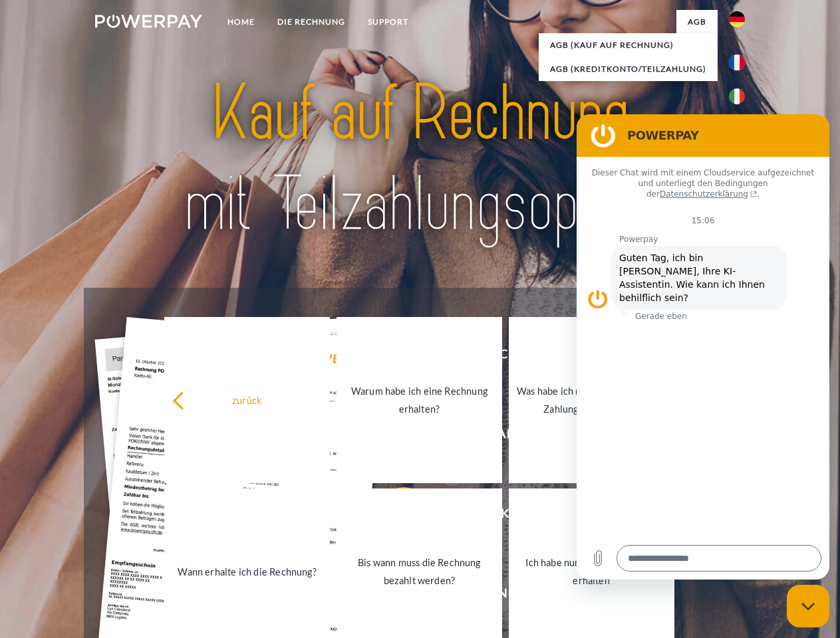 The image size is (840, 638). Describe the element at coordinates (591, 400) in the screenshot. I see `div: Was habe ich noch offen, ist meine Zahlung eingegangen?` at that location.